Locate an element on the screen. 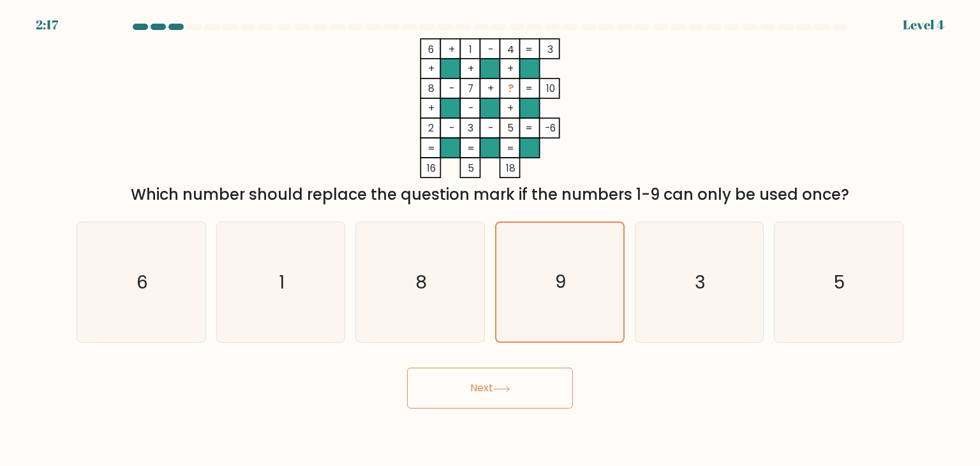  tspan: 18 is located at coordinates (510, 168).